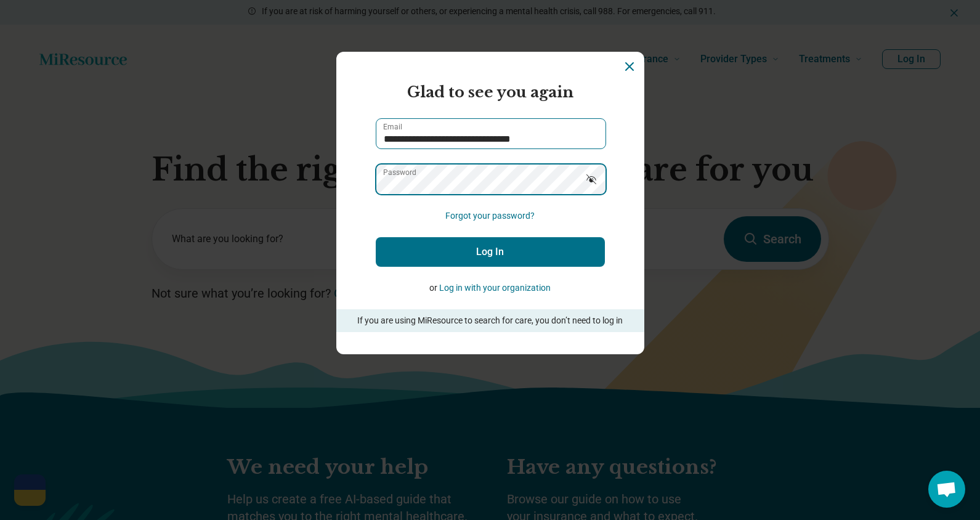 This screenshot has width=980, height=520. Describe the element at coordinates (490, 216) in the screenshot. I see `button: Forgot your password?` at that location.